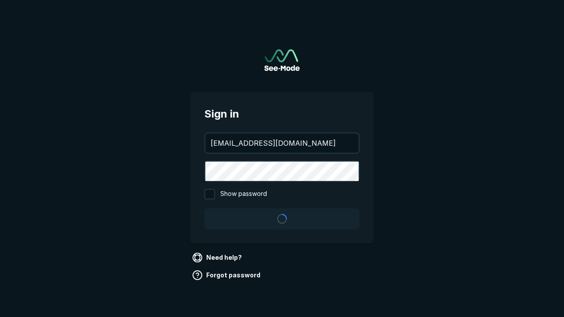 The height and width of the screenshot is (317, 564). Describe the element at coordinates (227, 275) in the screenshot. I see `a: Forgot password` at that location.